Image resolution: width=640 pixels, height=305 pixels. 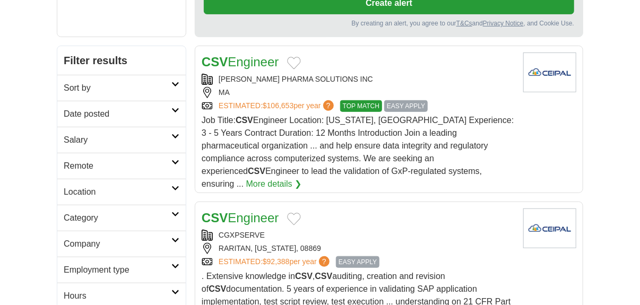 I want to click on h2: Hours, so click(x=117, y=296).